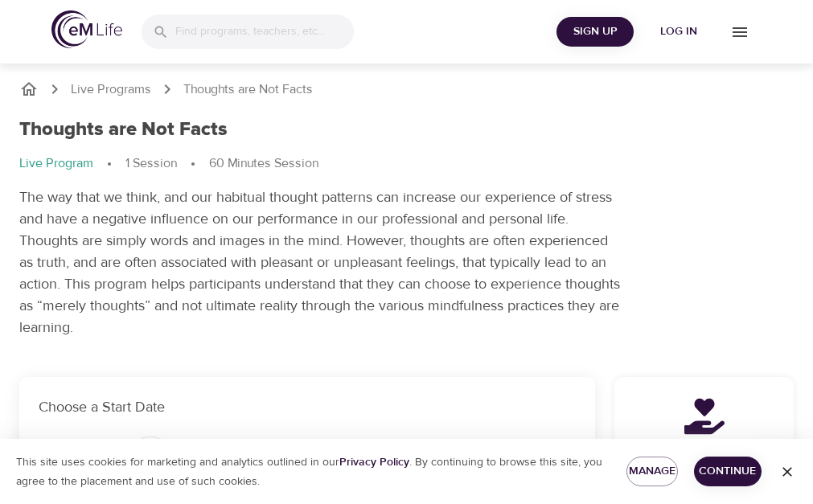  Describe the element at coordinates (123, 129) in the screenshot. I see `h1: Thoughts are Not Facts` at that location.